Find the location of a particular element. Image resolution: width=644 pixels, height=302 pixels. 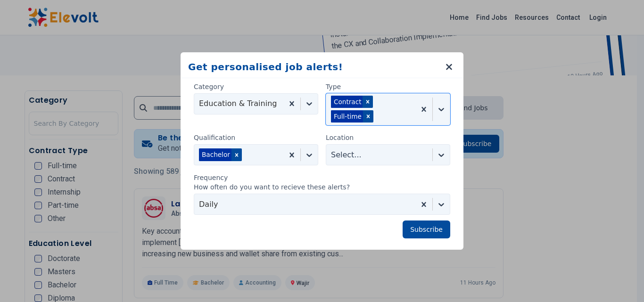

p: Location is located at coordinates (388, 137).